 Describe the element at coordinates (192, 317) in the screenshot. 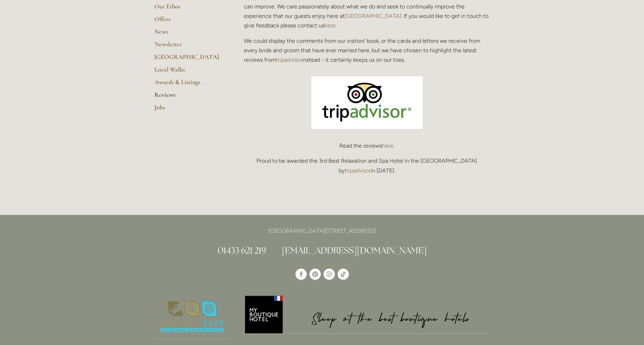

I see `img: Nature's Safe - Logo` at that location.